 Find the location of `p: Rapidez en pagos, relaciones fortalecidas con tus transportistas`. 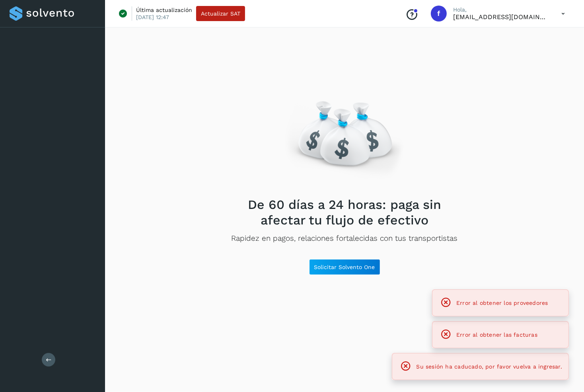

p: Rapidez en pagos, relaciones fortalecidas con tus transportistas is located at coordinates (345, 238).